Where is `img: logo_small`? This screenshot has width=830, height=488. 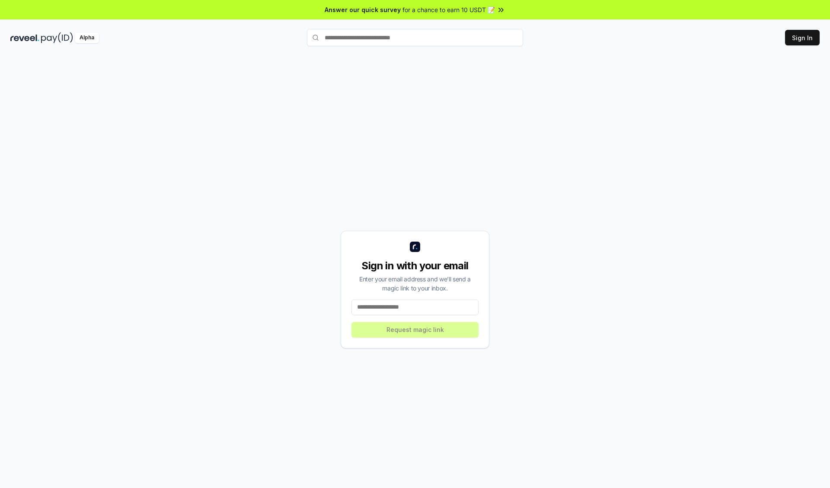
img: logo_small is located at coordinates (415, 247).